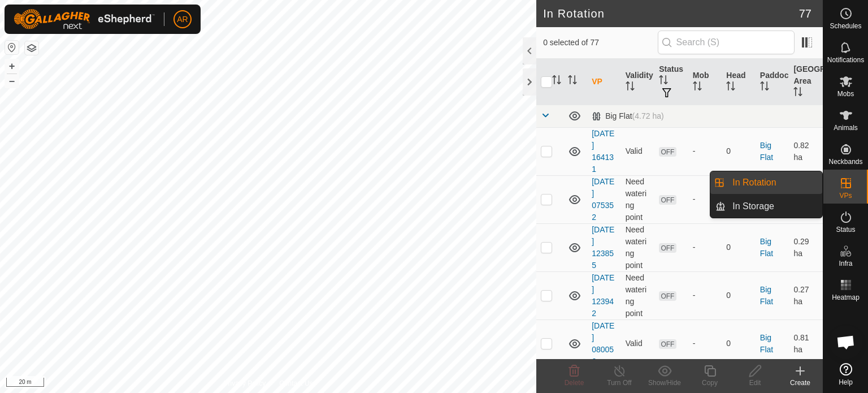 Image resolution: width=868 pixels, height=393 pixels. Describe the element at coordinates (774, 207) in the screenshot. I see `a: In Storage` at that location.